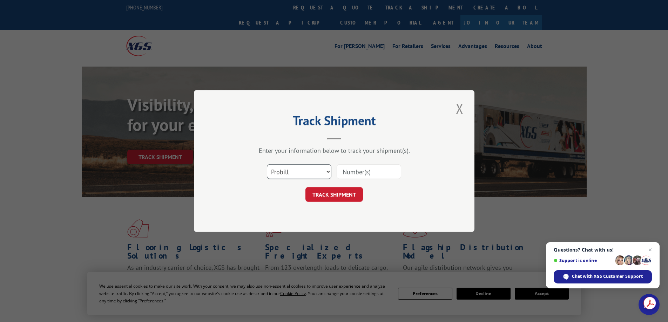 This screenshot has height=322, width=668. I want to click on h2: Track Shipment, so click(334, 122).